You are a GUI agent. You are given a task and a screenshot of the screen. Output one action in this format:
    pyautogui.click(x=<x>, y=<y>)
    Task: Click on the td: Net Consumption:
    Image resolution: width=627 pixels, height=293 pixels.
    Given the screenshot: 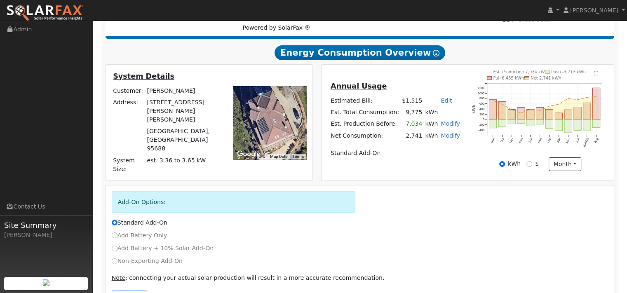 What is the action you would take?
    pyautogui.click(x=364, y=136)
    